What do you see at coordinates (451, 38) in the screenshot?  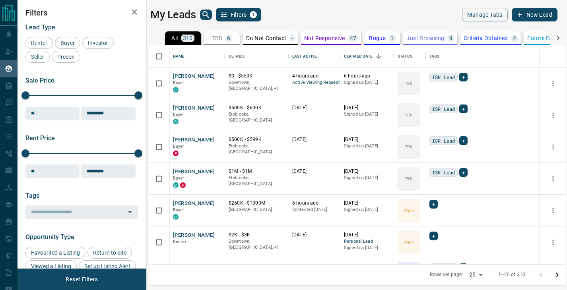 I see `p: 9` at bounding box center [451, 38].